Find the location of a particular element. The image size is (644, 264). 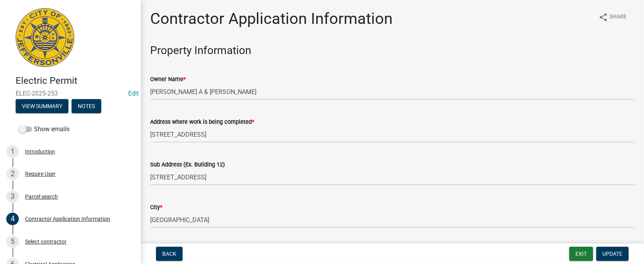

label: Owner Name is located at coordinates (168, 80).